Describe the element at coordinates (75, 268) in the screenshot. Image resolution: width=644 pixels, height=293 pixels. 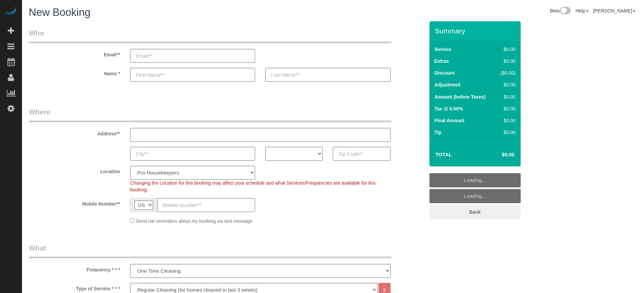
I see `label: Frequency * * *` at that location.